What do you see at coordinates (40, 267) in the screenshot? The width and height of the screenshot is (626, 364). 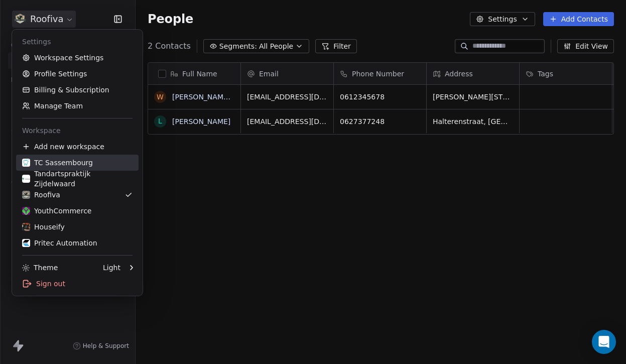 I see `div: Theme` at bounding box center [40, 267].